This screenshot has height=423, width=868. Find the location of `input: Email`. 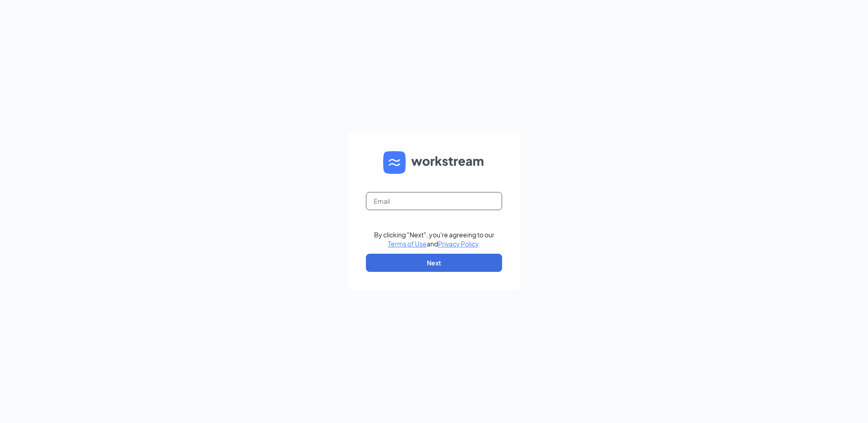

input: Email is located at coordinates (434, 201).